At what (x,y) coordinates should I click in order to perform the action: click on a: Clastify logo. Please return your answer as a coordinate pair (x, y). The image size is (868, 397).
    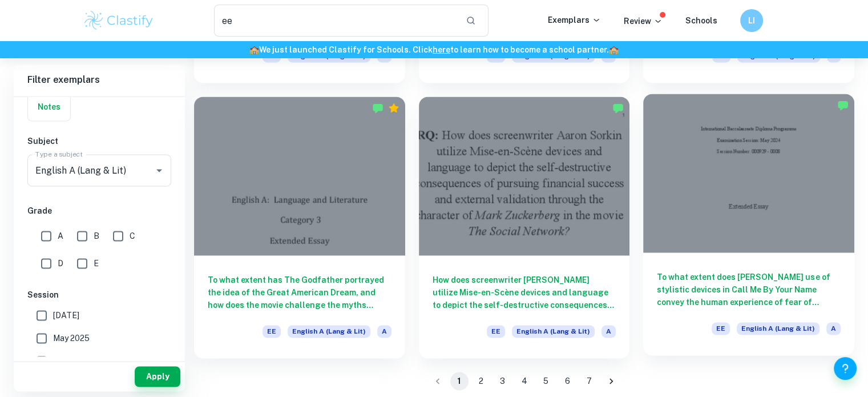
    Looking at the image, I should click on (119, 21).